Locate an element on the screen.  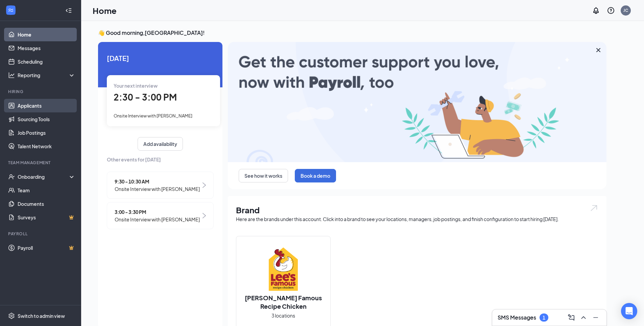
div: Here are the brands under this account. Click into a brand to see your locations, managers, job p... is located at coordinates (417, 219).